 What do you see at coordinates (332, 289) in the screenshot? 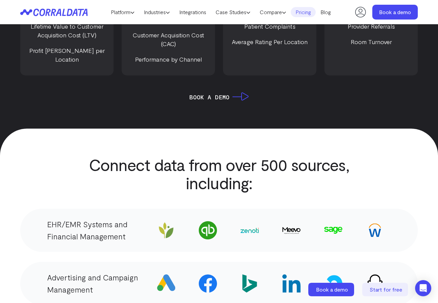
I see `span: Book a demo` at bounding box center [332, 289].